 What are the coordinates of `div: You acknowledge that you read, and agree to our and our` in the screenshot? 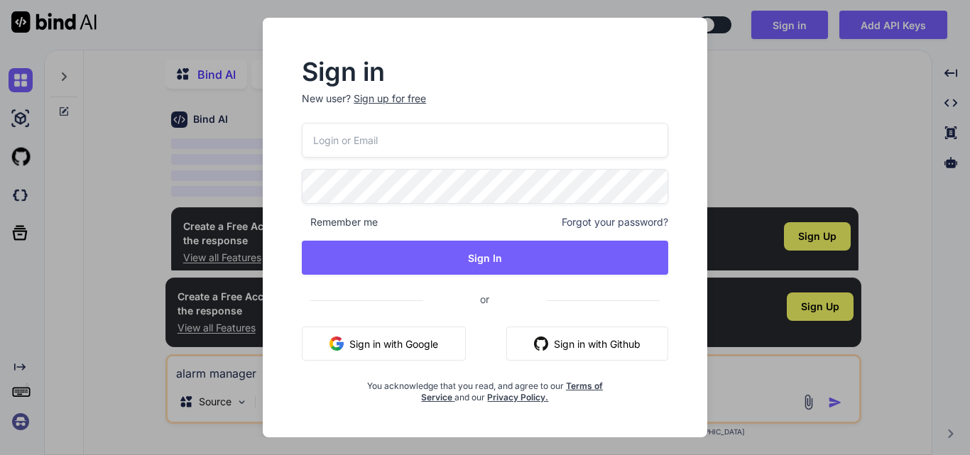 It's located at (485, 388).